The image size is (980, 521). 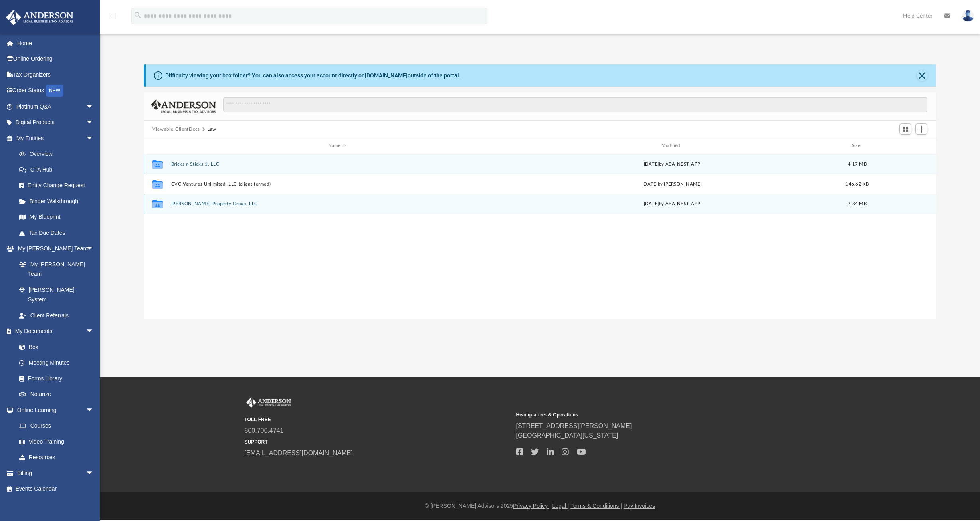 What do you see at coordinates (56, 217) in the screenshot?
I see `a: My Blueprint` at bounding box center [56, 217].